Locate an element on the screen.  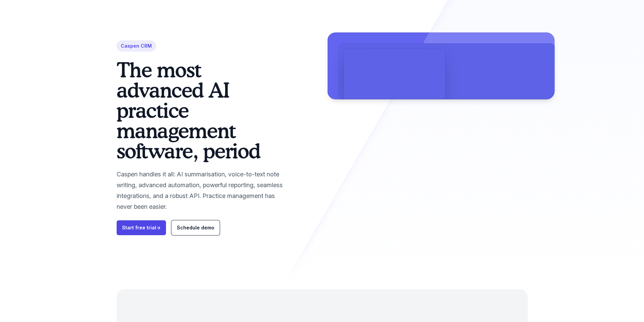
h1: The most advanced AI practice management software, period is located at coordinates (204, 111).